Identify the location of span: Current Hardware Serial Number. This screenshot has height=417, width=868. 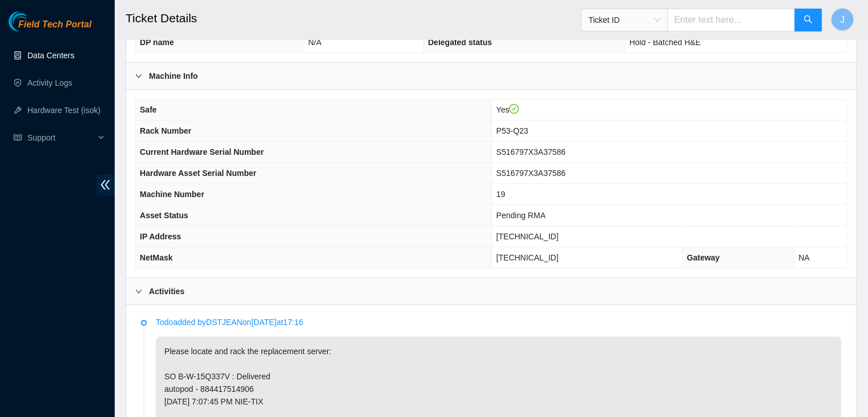
(202, 152).